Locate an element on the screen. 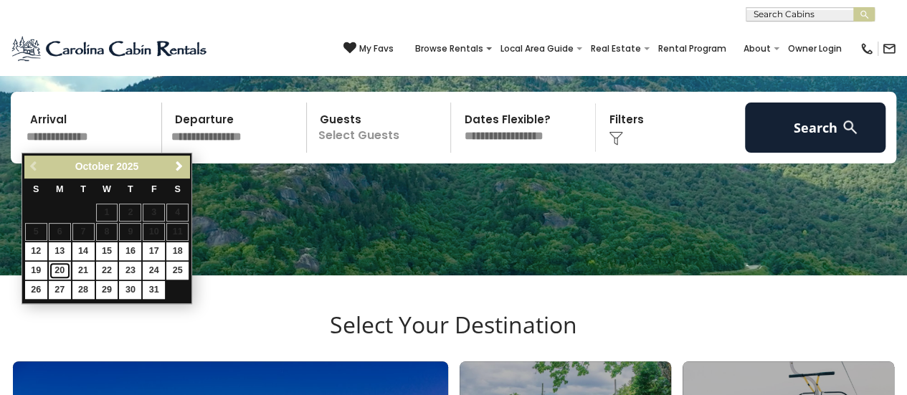 The height and width of the screenshot is (395, 907). span: My Favs is located at coordinates (376, 49).